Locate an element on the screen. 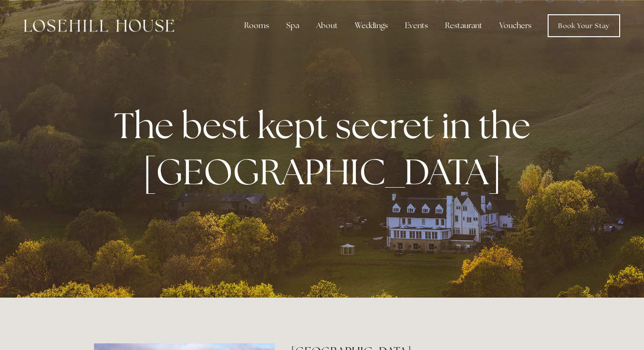 The width and height of the screenshot is (644, 350). a: Book Your Stay is located at coordinates (584, 26).